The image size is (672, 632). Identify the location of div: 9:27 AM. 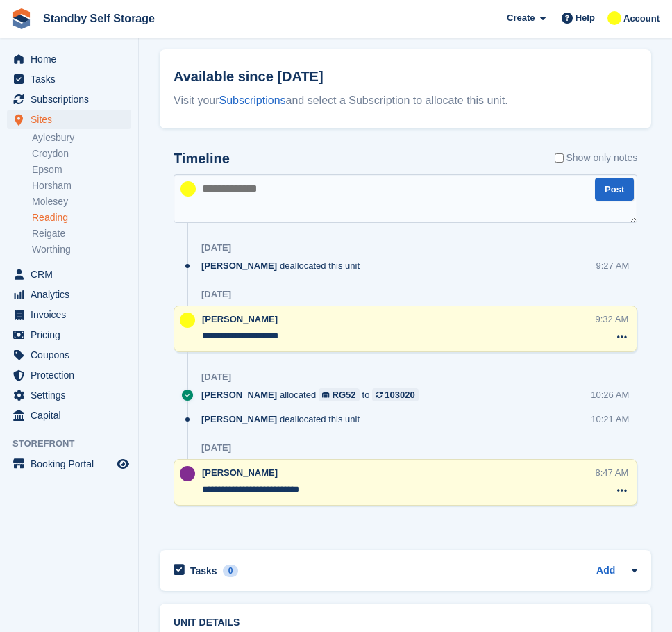
(613, 265).